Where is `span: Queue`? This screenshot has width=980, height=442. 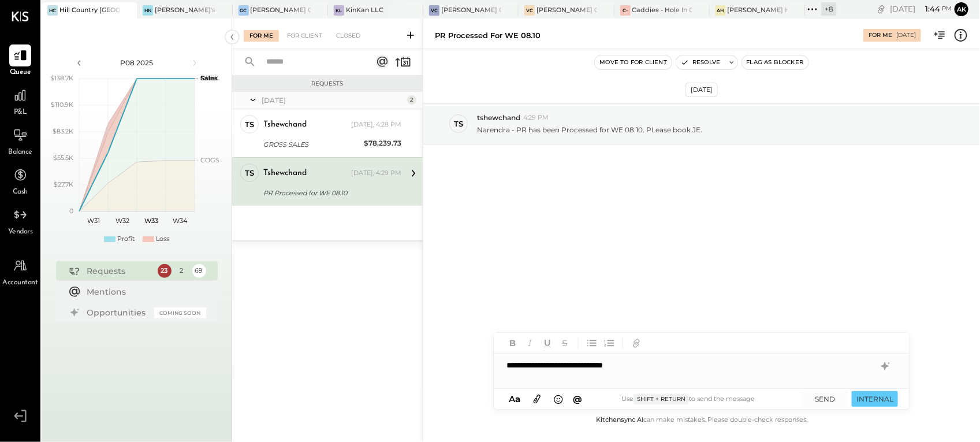 span: Queue is located at coordinates (20, 73).